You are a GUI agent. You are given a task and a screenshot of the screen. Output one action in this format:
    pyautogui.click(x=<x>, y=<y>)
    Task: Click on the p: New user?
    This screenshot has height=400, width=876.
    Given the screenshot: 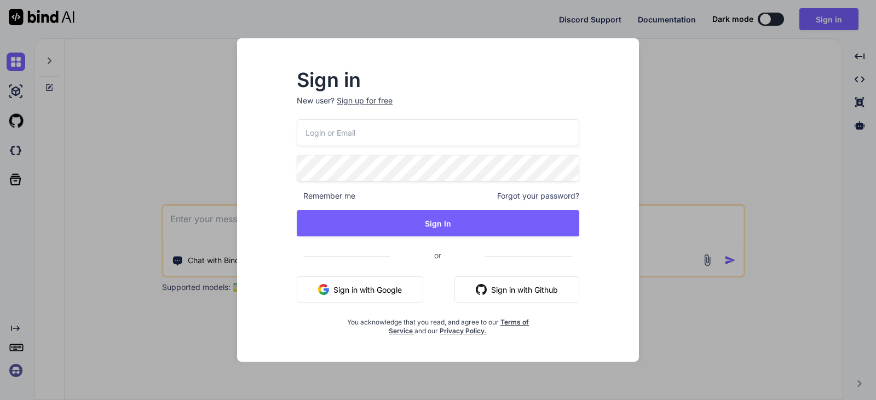 What is the action you would take?
    pyautogui.click(x=438, y=107)
    